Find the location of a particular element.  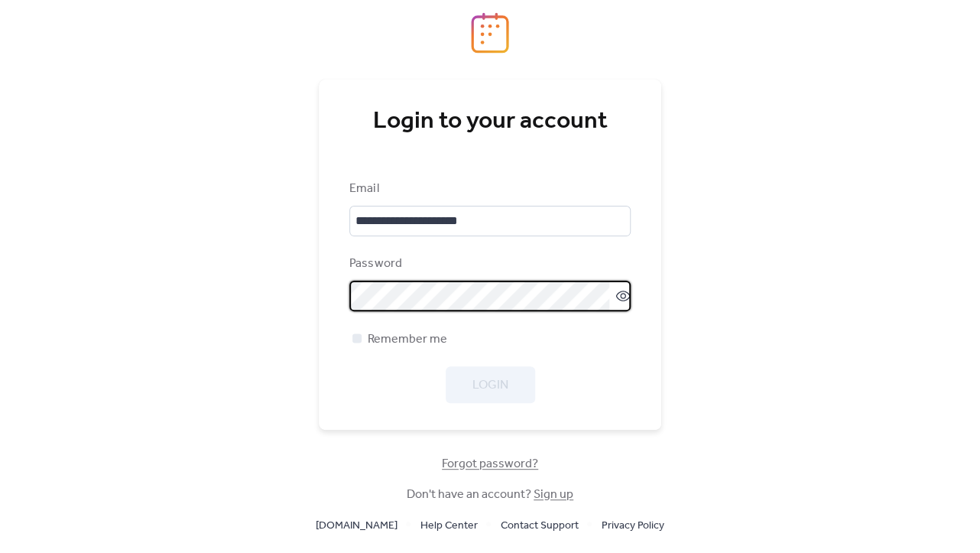

a: Privacy Policy is located at coordinates (633, 525).